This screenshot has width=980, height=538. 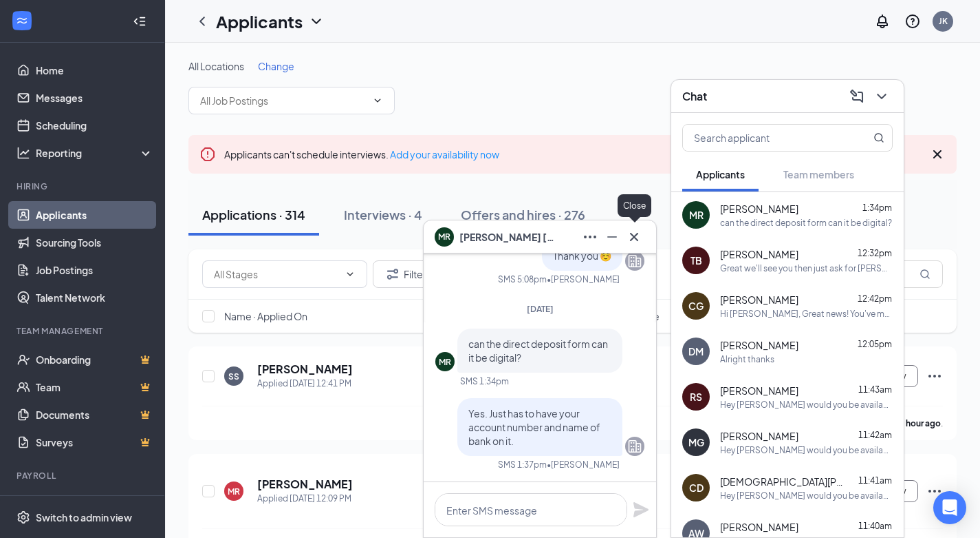 What do you see at coordinates (94, 98) in the screenshot?
I see `a: Messages` at bounding box center [94, 98].